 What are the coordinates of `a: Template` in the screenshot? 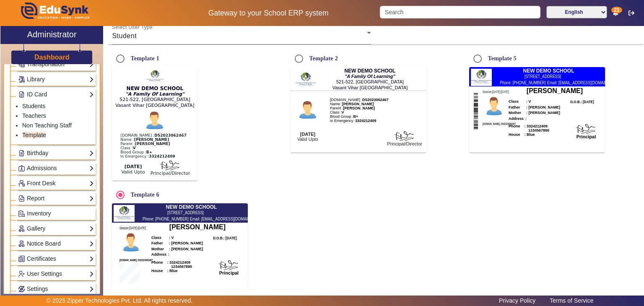 It's located at (34, 135).